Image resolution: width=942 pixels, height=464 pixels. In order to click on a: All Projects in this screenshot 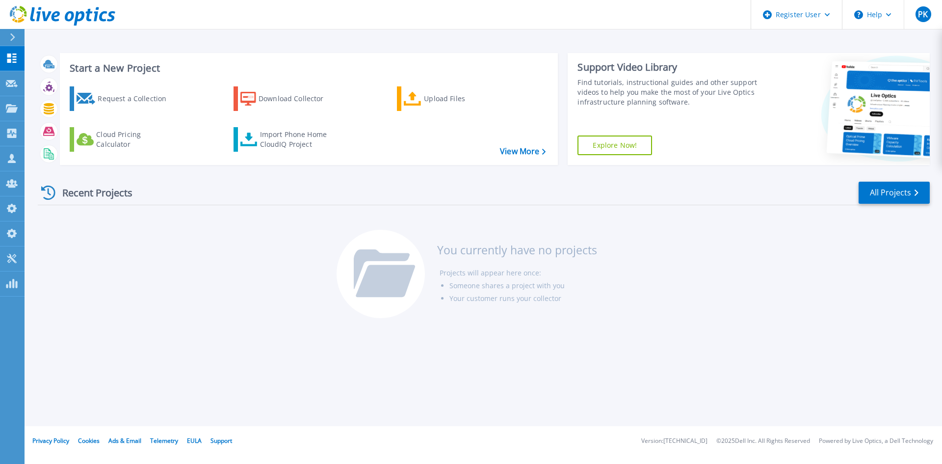, I will do `click(894, 192)`.